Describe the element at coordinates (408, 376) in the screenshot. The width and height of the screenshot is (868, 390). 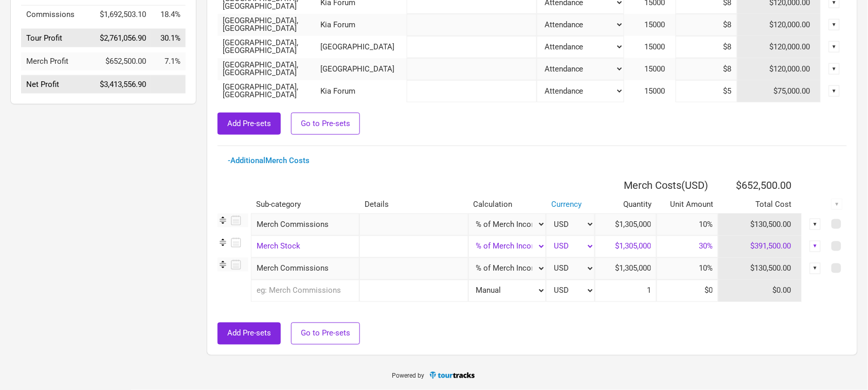
I see `span: Powered by` at that location.